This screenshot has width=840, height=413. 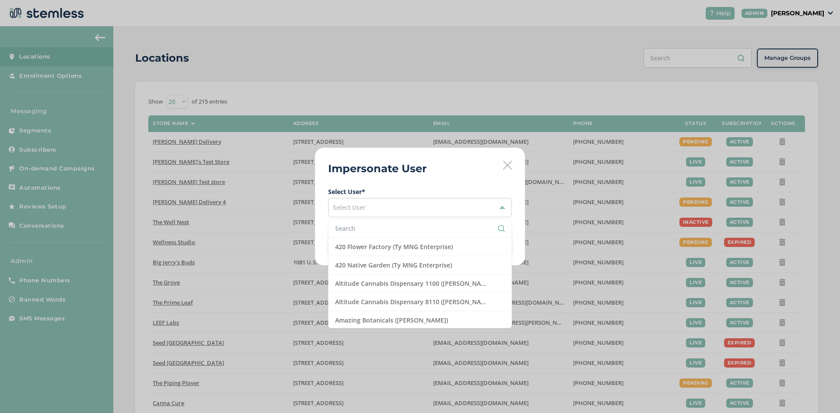 What do you see at coordinates (420, 266) in the screenshot?
I see `li: 420 Native Garden (Ty MNG Enterprise)` at bounding box center [420, 266].